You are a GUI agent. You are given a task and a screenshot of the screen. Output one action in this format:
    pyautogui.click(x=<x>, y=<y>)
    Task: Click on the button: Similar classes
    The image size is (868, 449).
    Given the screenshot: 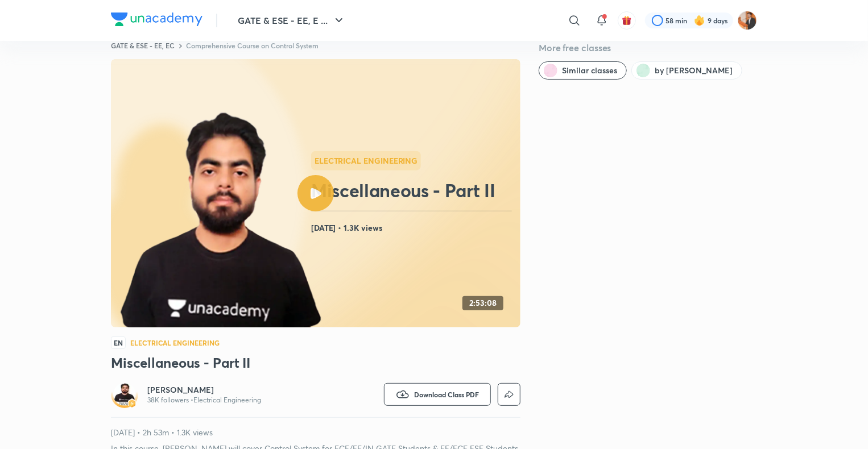 What is the action you would take?
    pyautogui.click(x=582, y=71)
    